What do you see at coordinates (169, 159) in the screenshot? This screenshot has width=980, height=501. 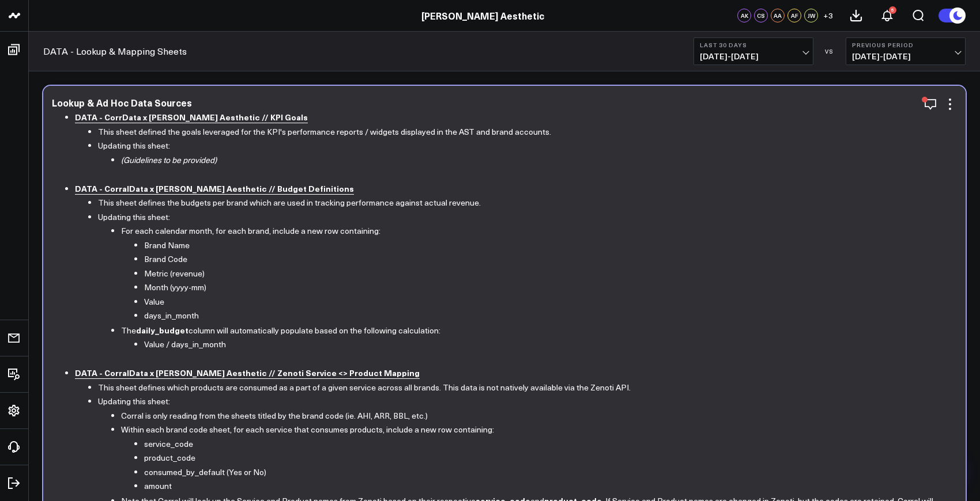 I see `i: (Guidelines to be provided)` at bounding box center [169, 159].